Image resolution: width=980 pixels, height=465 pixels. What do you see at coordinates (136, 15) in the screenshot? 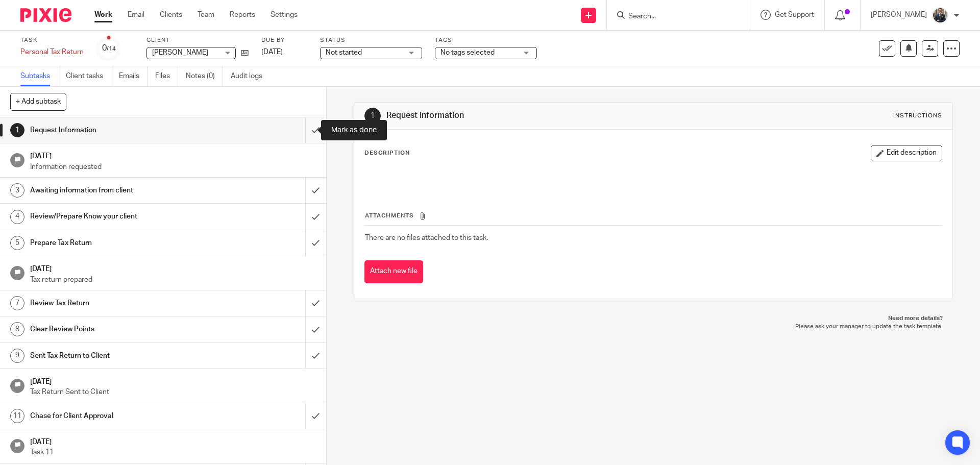
I see `a: Email` at bounding box center [136, 15].